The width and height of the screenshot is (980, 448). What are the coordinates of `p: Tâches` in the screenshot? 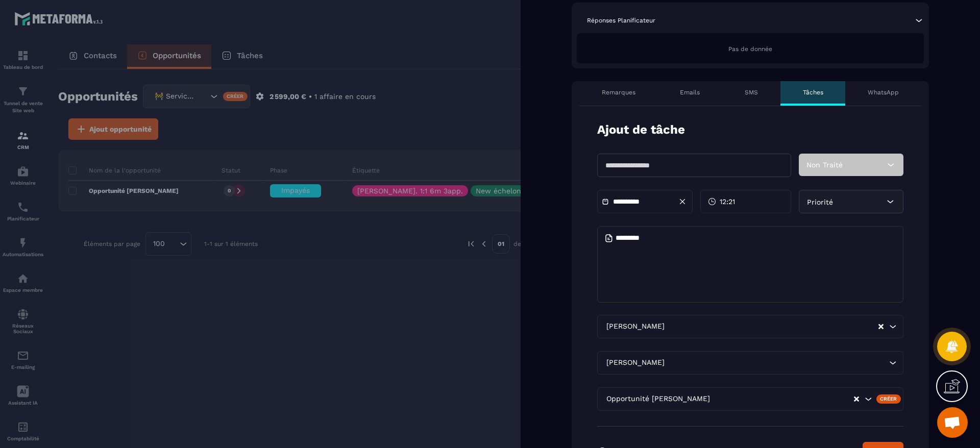 It's located at (814, 92).